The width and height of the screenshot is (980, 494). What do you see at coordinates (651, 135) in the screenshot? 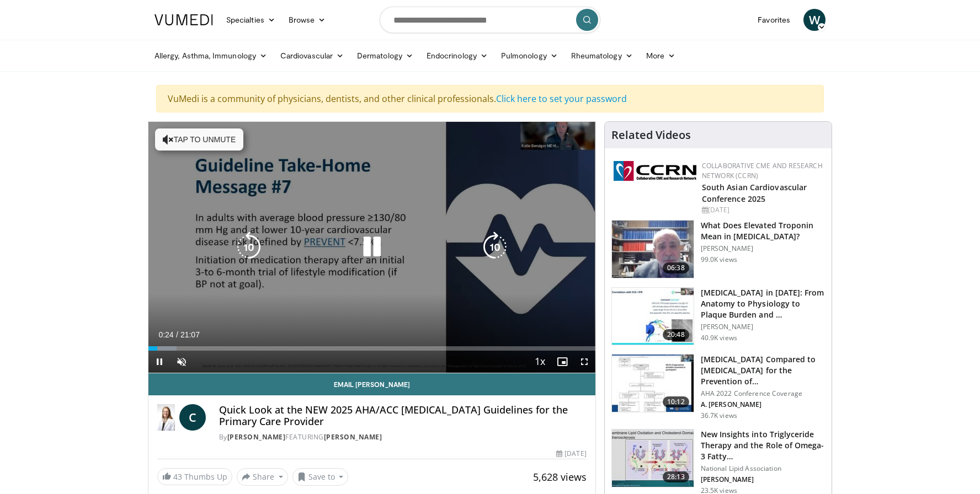
I see `h4: Related Videos` at bounding box center [651, 135].